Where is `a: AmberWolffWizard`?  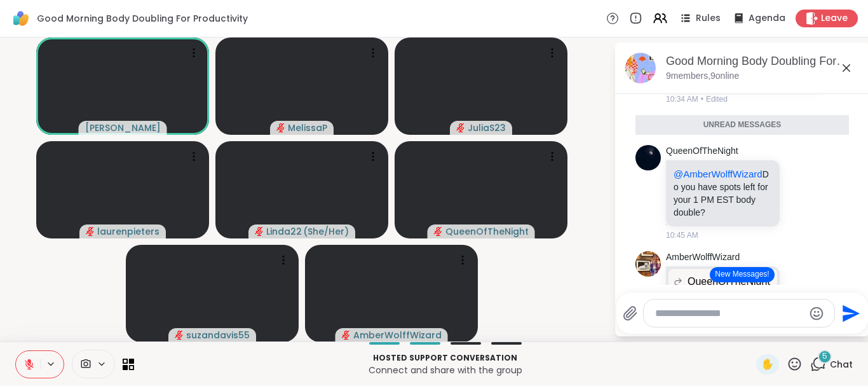 a: AmberWolffWizard is located at coordinates (703, 257).